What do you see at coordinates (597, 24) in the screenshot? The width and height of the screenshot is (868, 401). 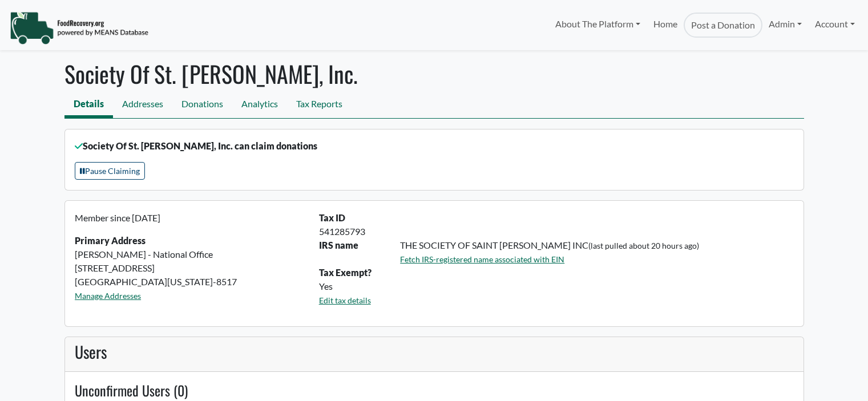 I see `a: About The Platform` at bounding box center [597, 24].